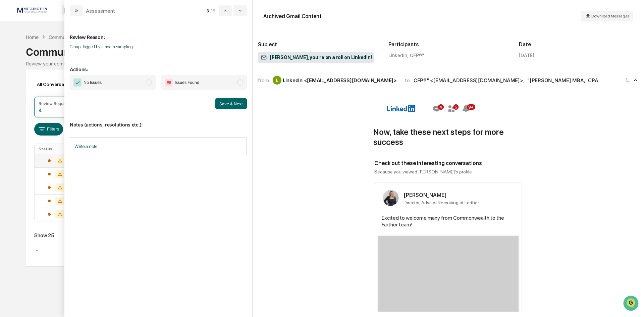 This screenshot has height=317, width=644. I want to click on td: Director, Advisor Recruiting at Farther, so click(458, 203).